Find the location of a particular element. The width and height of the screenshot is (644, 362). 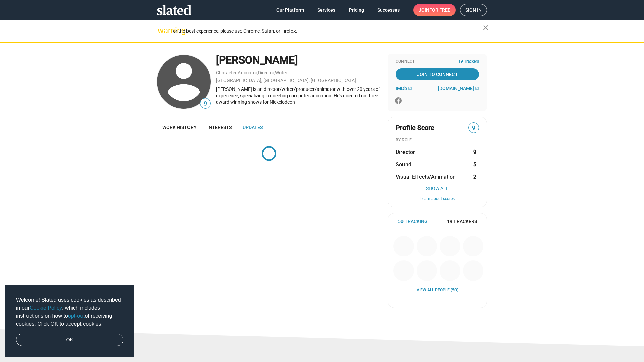

a: Pricing is located at coordinates (356, 10).